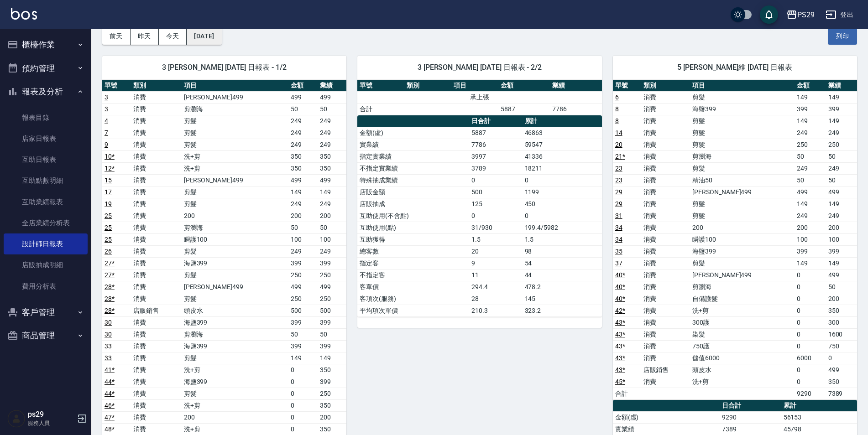  I want to click on td: 1.5, so click(495, 239).